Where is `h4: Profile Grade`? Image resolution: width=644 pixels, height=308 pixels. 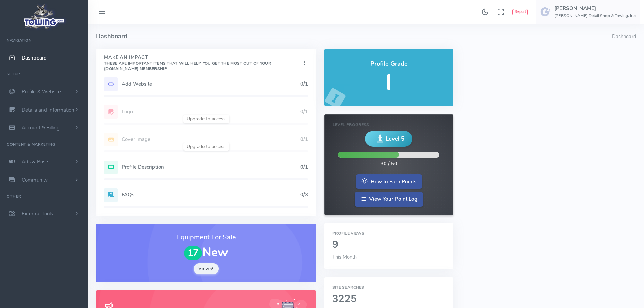 h4: Profile Grade is located at coordinates (389, 64).